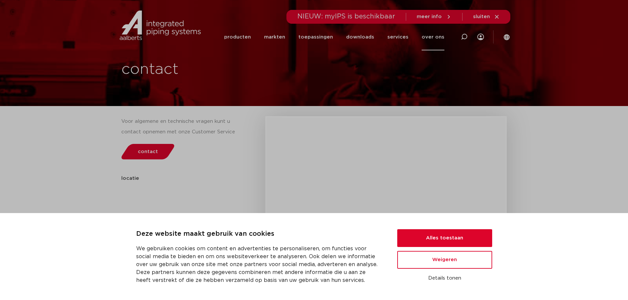  I want to click on nav: Menu, so click(334, 37).